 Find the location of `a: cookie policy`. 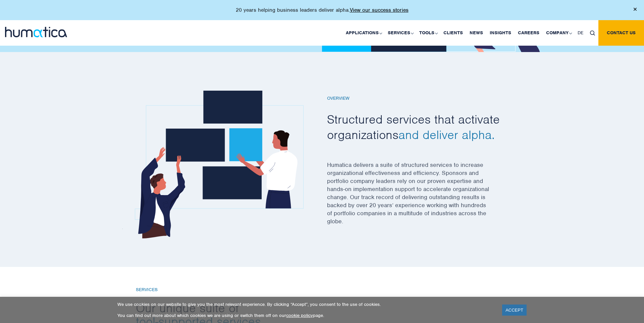

a: cookie policy is located at coordinates (299, 315).